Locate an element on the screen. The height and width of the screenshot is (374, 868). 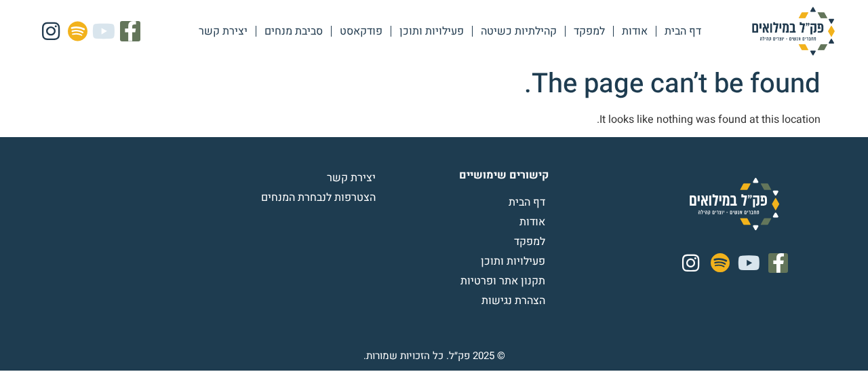
span: אודות is located at coordinates (534, 222).